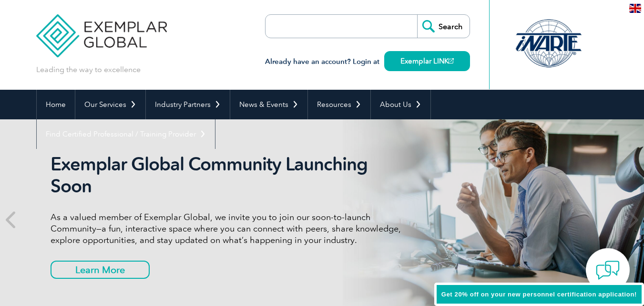 Image resolution: width=644 pixels, height=306 pixels. What do you see at coordinates (229, 175) in the screenshot?
I see `h2: Exemplar Global Community Launching Soon` at bounding box center [229, 175].